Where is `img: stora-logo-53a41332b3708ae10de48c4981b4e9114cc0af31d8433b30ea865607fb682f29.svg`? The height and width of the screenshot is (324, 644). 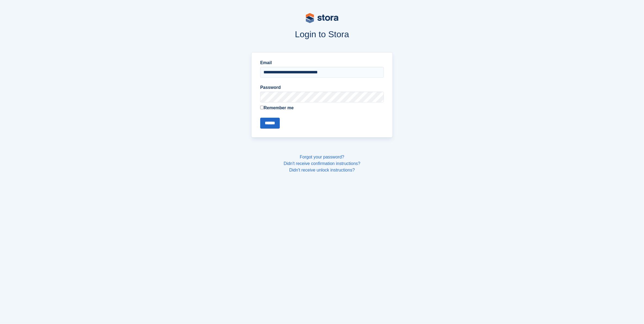
img: stora-logo-53a41332b3708ae10de48c4981b4e9114cc0af31d8433b30ea865607fb682f29.svg is located at coordinates (322, 18).